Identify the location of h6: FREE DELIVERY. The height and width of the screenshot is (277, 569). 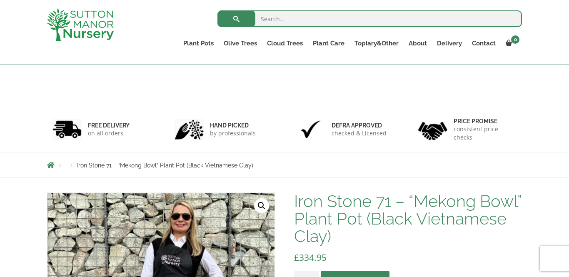
(109, 125).